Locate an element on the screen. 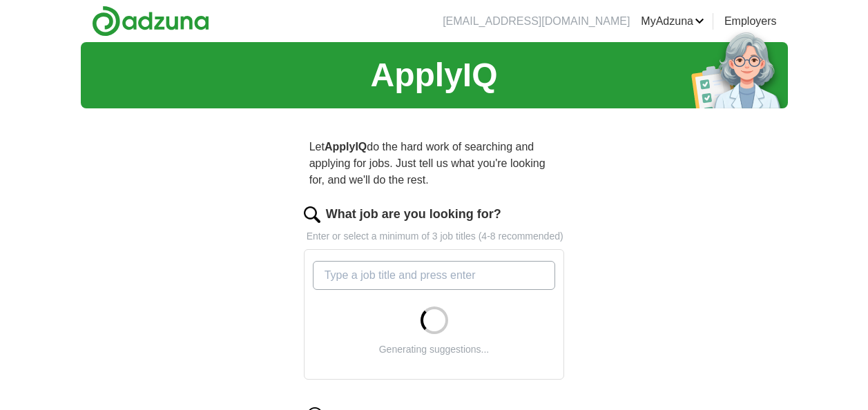 The height and width of the screenshot is (410, 868). strong: ApplyIQ is located at coordinates (345, 146).